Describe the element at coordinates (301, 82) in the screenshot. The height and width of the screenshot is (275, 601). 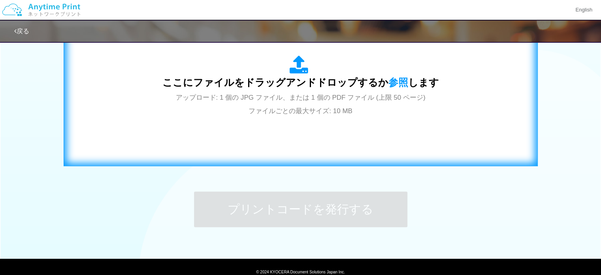
I see `span: ここにファイルをドラッグアンドドロップするか します` at that location.